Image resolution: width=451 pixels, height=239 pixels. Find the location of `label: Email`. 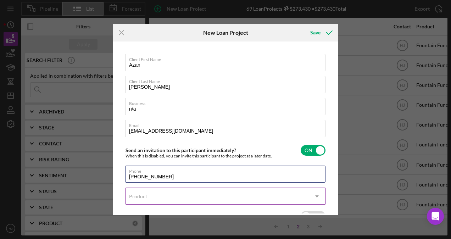

label: Email is located at coordinates (227, 124).